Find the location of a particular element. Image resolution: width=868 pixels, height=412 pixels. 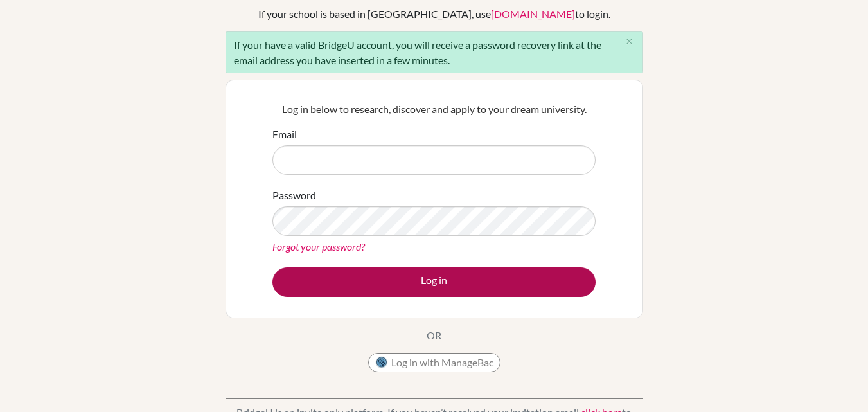

label: Email is located at coordinates (284, 134).